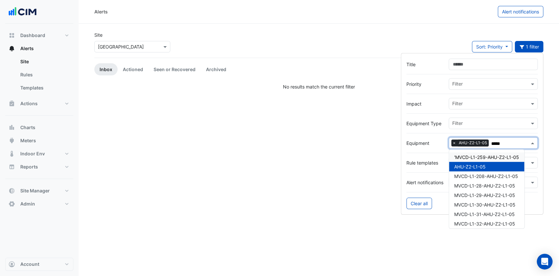 This screenshot has height=276, width=559. I want to click on span: 'MVCD-L1-259-AHU-Z2-L1-05, so click(486, 157).